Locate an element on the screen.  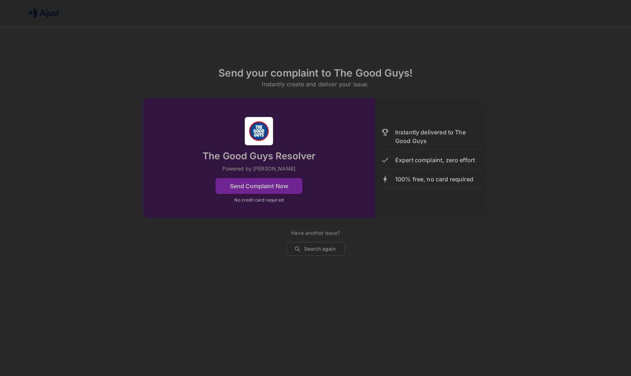
button: Send Complaint Now is located at coordinates (259, 186).